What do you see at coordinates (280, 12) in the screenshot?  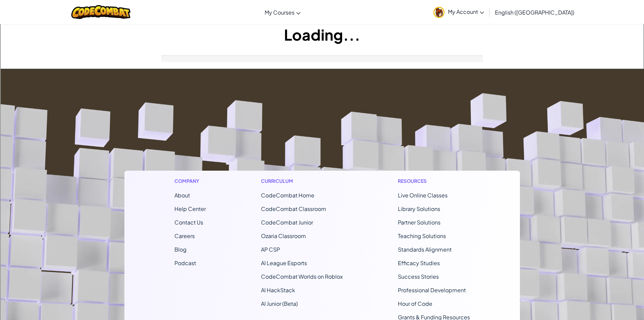 I see `span: My Courses` at bounding box center [280, 12].